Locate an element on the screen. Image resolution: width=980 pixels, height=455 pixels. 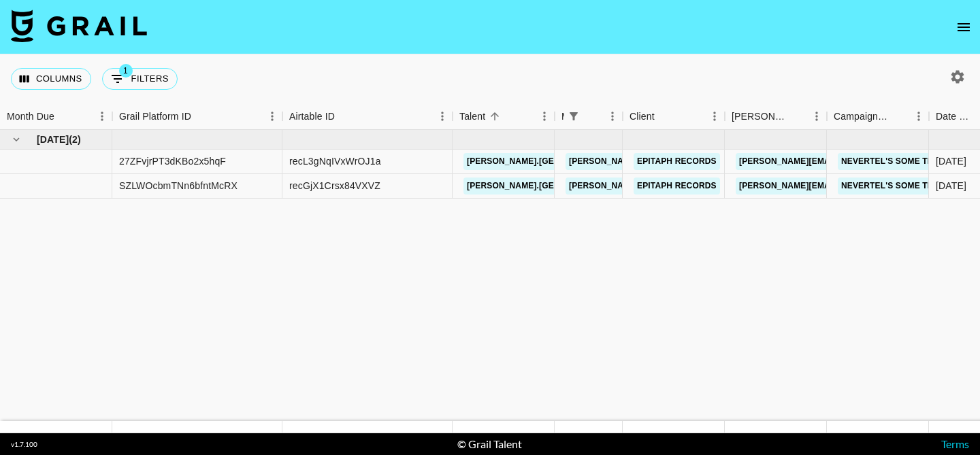
button: Select columns is located at coordinates (51, 79).